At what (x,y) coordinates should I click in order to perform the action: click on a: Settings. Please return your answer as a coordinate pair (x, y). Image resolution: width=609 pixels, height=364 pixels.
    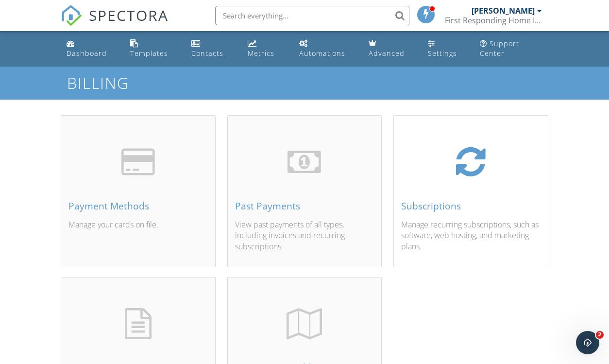
    Looking at the image, I should click on (446, 48).